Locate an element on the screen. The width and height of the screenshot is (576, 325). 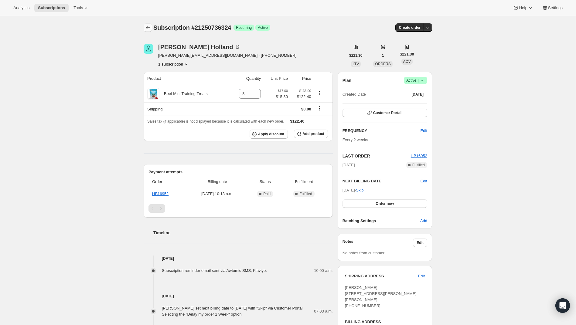
span: 07:03 a.m. is located at coordinates (323, 311).